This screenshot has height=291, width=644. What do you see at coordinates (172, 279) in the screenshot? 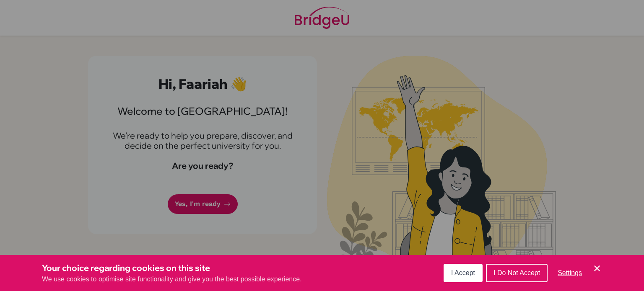
I see `p: We use cookies to optimise site functionality and give you the best possible experience.` at bounding box center [172, 279].